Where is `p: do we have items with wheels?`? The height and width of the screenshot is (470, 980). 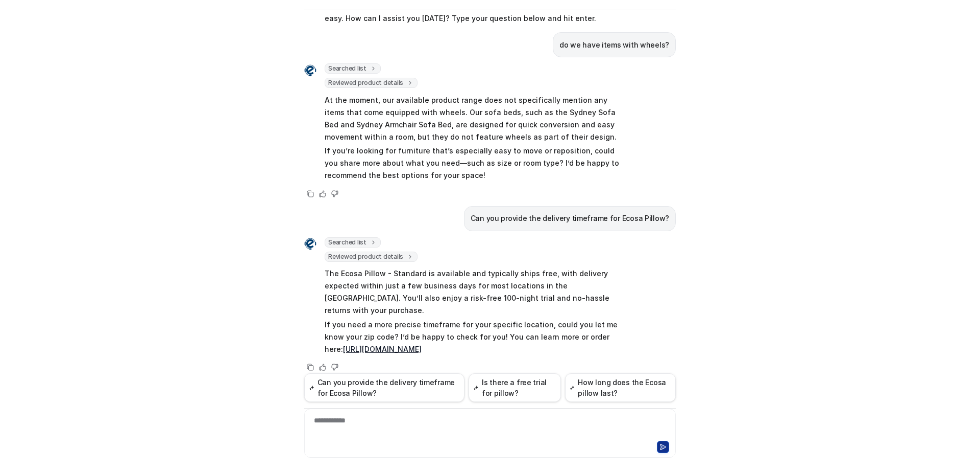 p: do we have items with wheels? is located at coordinates (614, 45).